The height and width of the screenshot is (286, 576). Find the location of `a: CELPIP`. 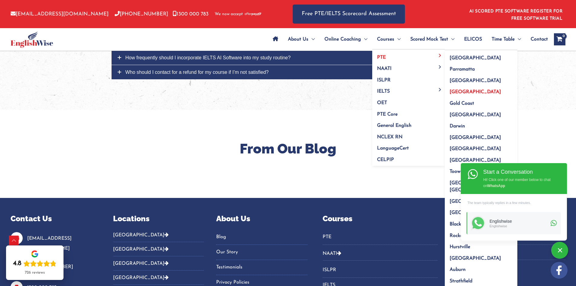

a: CELPIP is located at coordinates (409, 159).